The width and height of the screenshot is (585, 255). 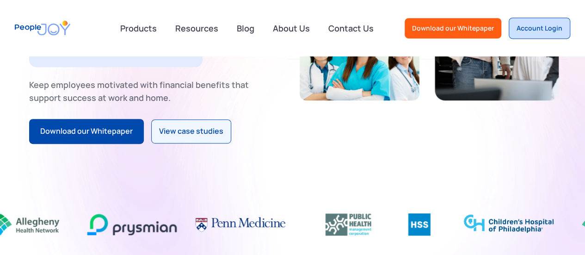 I want to click on a: home, so click(x=43, y=28).